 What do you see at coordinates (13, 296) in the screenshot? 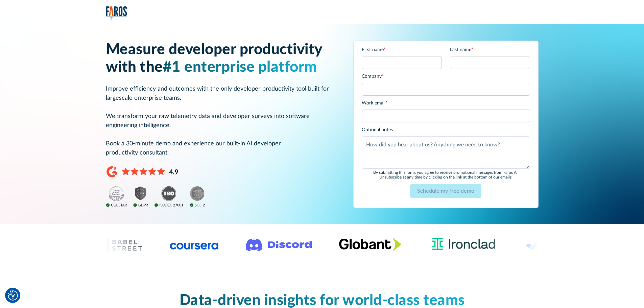
I see `button: Cookie Settings` at bounding box center [13, 296].